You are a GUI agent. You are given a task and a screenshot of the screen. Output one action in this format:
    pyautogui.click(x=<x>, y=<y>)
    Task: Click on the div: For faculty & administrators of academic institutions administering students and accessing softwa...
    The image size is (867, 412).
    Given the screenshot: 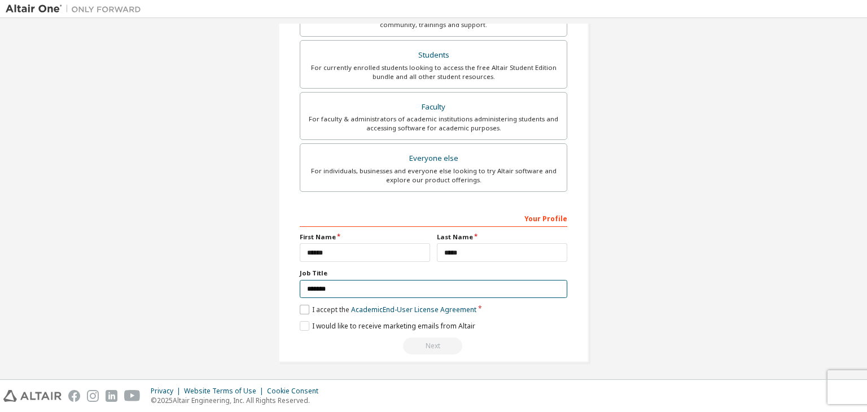 What is the action you would take?
    pyautogui.click(x=434, y=124)
    